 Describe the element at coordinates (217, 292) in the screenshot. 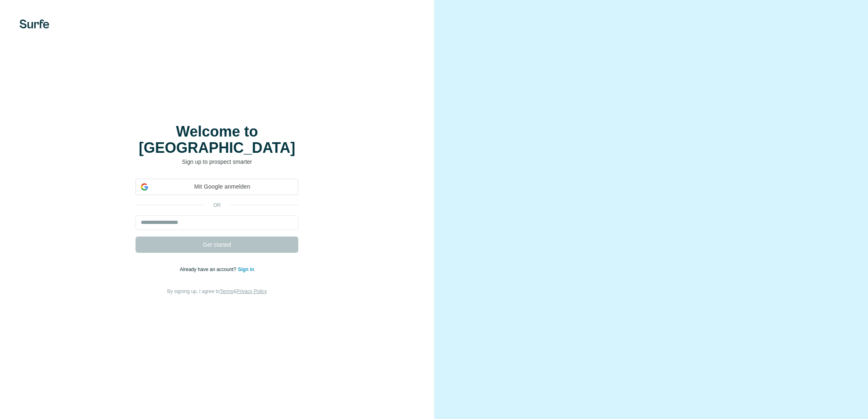

I see `span: By signing up, I agree to &` at that location.